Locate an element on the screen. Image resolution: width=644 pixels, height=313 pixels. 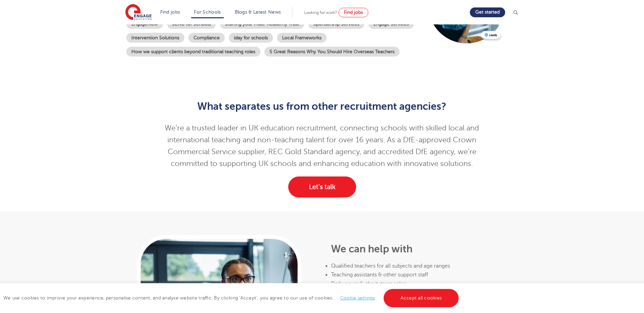
a: Intervention Solutions is located at coordinates (155, 38).